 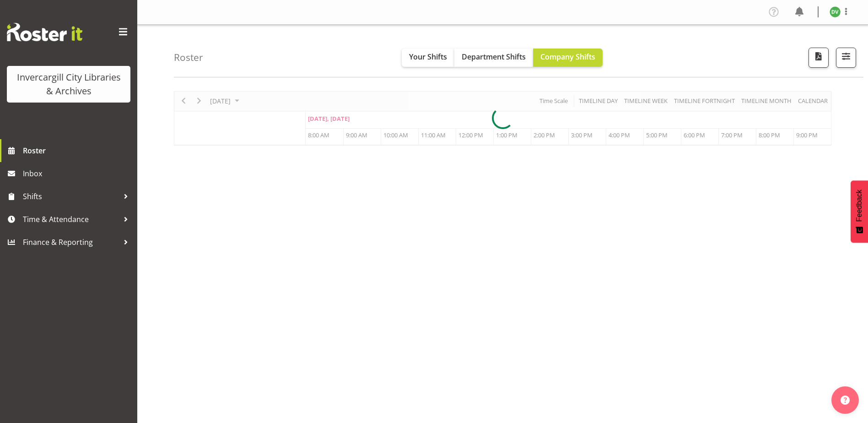 I want to click on span: Shifts, so click(x=71, y=196).